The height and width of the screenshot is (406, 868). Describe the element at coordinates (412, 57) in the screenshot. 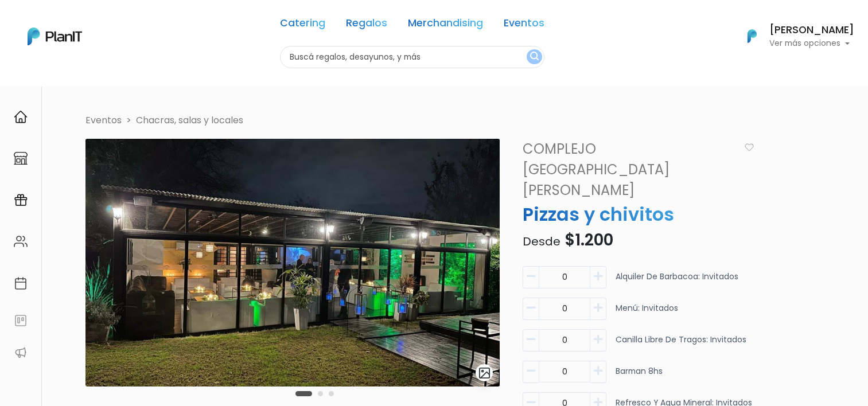

I see `input: Buscá regalos, desayunos, y más` at that location.